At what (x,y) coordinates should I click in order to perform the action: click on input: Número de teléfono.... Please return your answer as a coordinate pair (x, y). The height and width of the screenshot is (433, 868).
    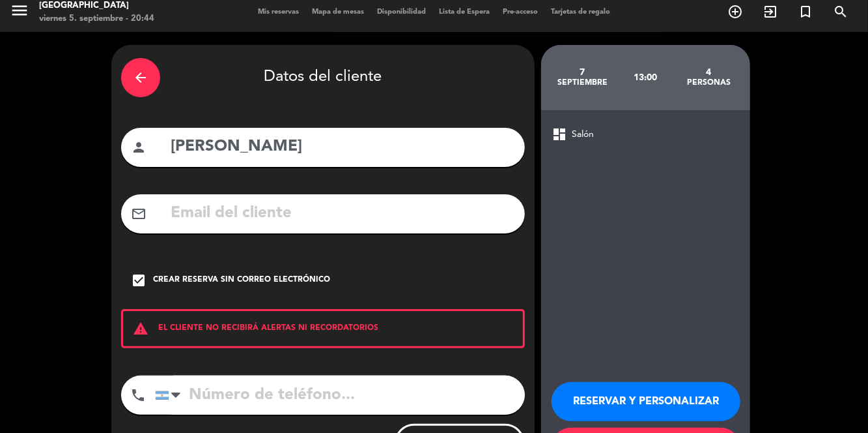
    Looking at the image, I should click on (340, 395).